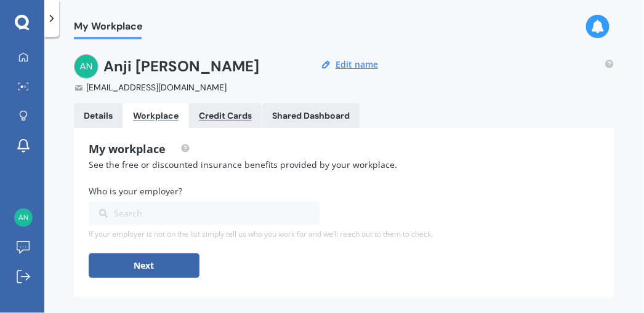  What do you see at coordinates (156, 116) in the screenshot?
I see `a: Workplace` at bounding box center [156, 116].